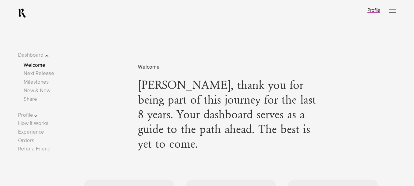  I want to click on a: Experience, so click(31, 132).